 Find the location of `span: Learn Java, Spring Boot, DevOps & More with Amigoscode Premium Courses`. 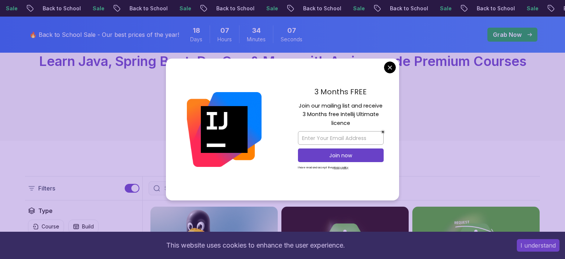

span: Learn Java, Spring Boot, DevOps & More with Amigoscode Premium Courses is located at coordinates (283, 61).